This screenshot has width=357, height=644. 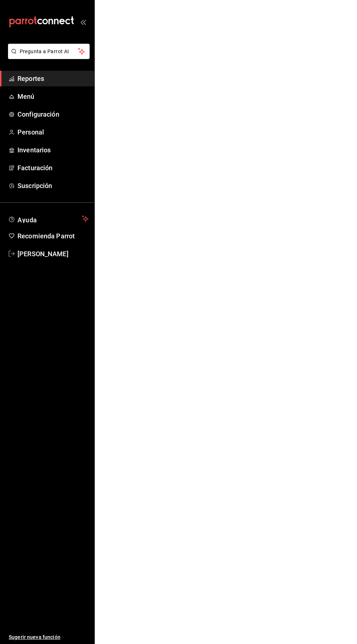 I want to click on span: Reportes, so click(x=53, y=78).